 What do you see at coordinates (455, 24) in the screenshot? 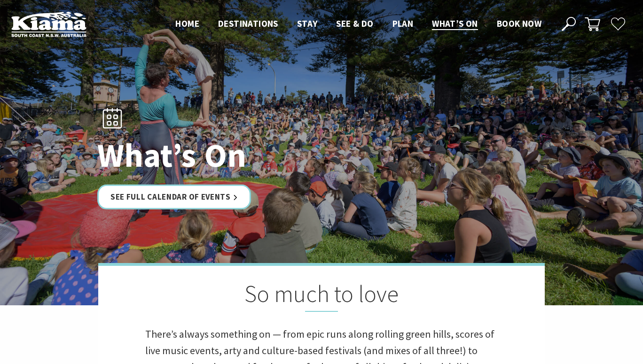
I see `span: What’s On` at bounding box center [455, 24].